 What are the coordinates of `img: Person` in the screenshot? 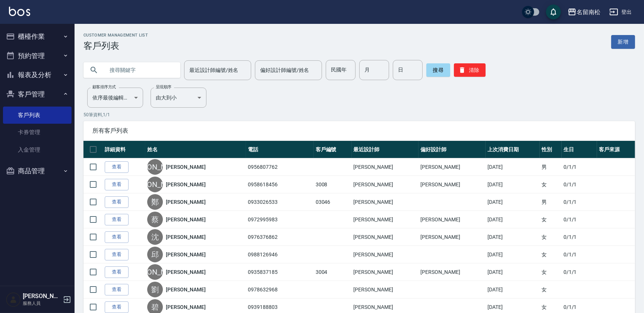 It's located at (13, 300).